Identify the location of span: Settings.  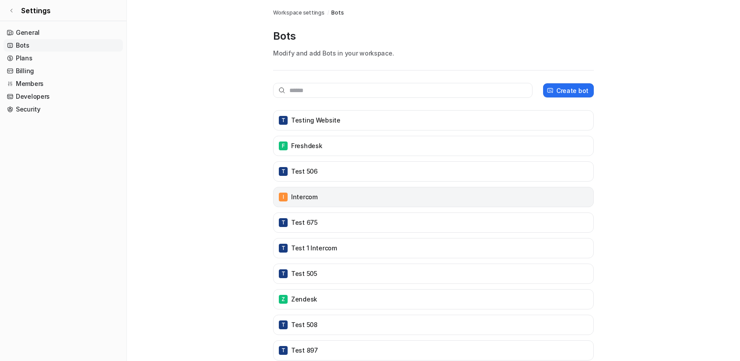
(36, 11).